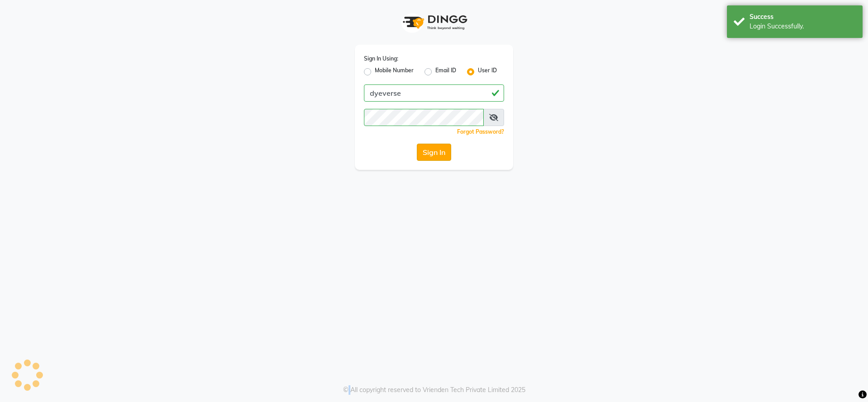 Image resolution: width=868 pixels, height=402 pixels. I want to click on label: Email ID, so click(446, 71).